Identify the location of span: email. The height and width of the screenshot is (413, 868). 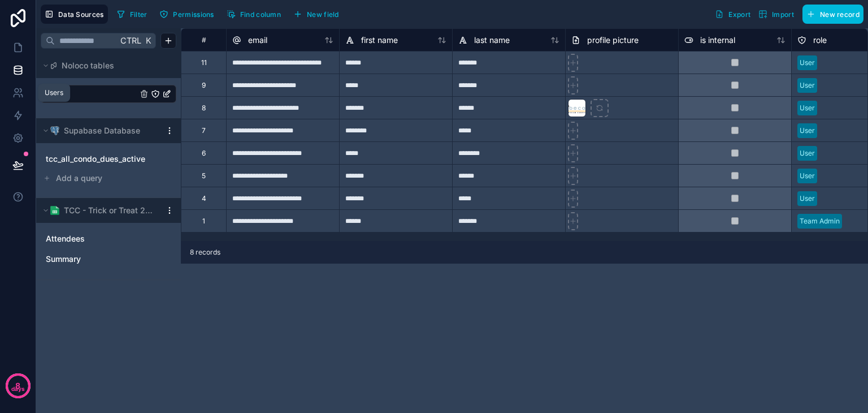
(257, 40).